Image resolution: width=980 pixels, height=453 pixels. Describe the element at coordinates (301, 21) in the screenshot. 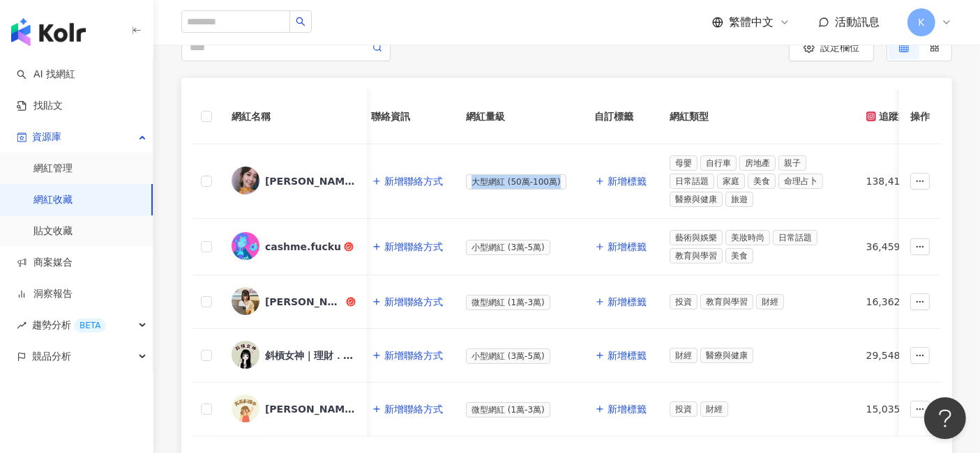

I see `span: search` at that location.